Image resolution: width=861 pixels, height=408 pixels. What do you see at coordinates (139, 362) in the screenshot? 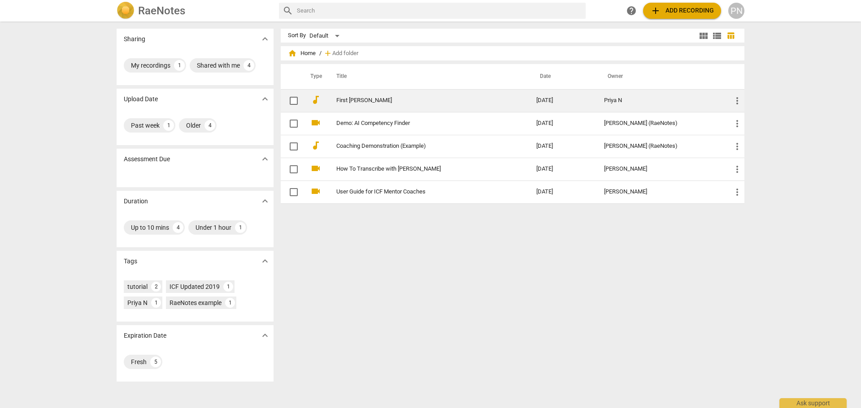
I see `div: Fresh` at bounding box center [139, 362].